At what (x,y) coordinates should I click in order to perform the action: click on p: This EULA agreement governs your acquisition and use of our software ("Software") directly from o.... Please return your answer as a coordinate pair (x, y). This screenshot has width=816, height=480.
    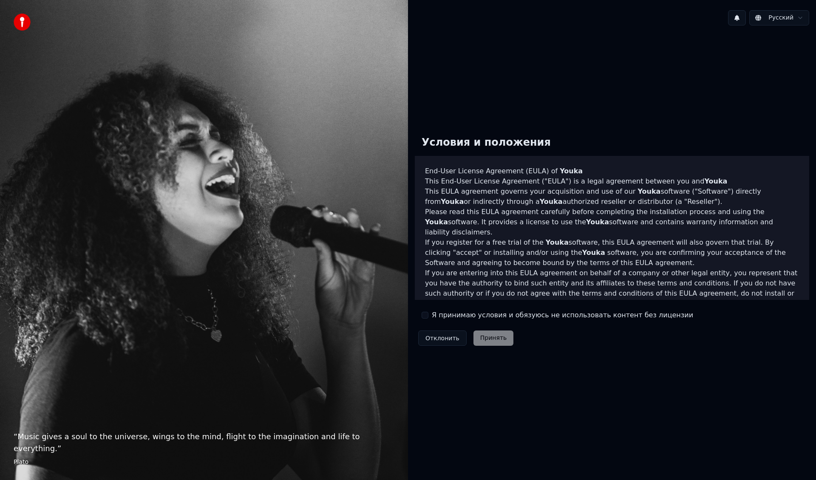
    Looking at the image, I should click on (612, 197).